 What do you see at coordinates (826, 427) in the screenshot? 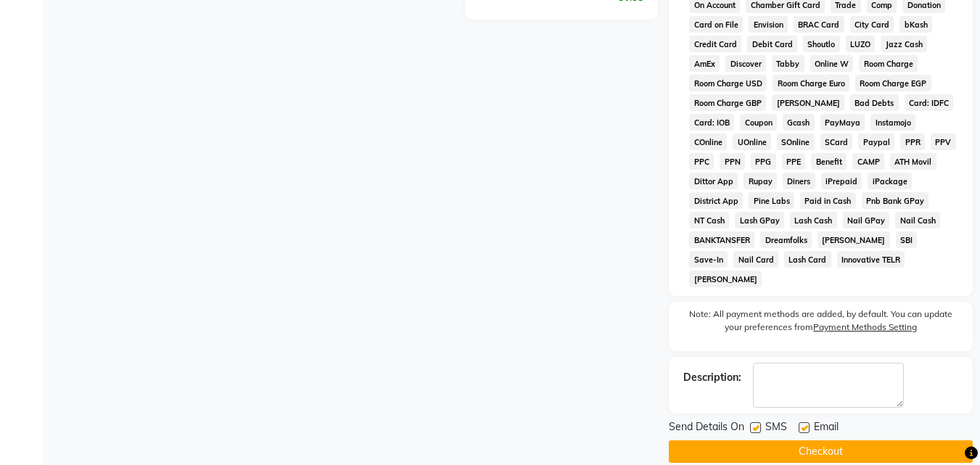
I see `span: Email` at bounding box center [826, 427].